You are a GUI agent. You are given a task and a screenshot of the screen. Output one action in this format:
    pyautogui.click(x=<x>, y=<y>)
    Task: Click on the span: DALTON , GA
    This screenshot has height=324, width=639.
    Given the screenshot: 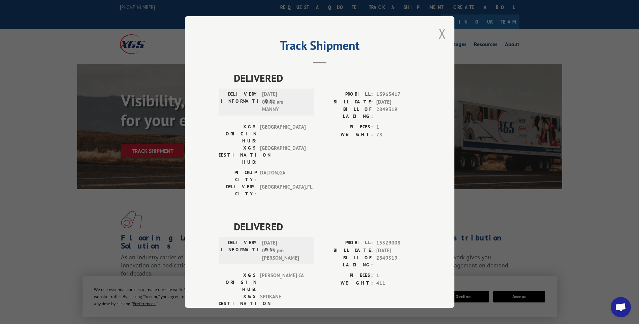 What is the action you would take?
    pyautogui.click(x=283, y=176)
    